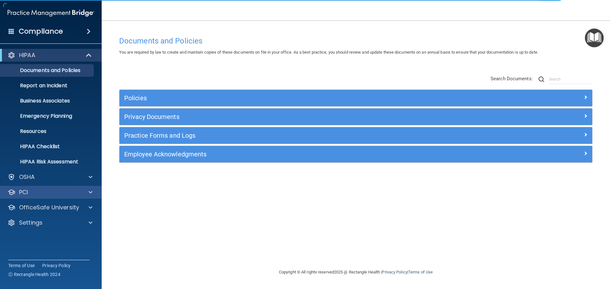 This screenshot has height=289, width=610. What do you see at coordinates (50, 223) in the screenshot?
I see `a: Settings` at bounding box center [50, 223].